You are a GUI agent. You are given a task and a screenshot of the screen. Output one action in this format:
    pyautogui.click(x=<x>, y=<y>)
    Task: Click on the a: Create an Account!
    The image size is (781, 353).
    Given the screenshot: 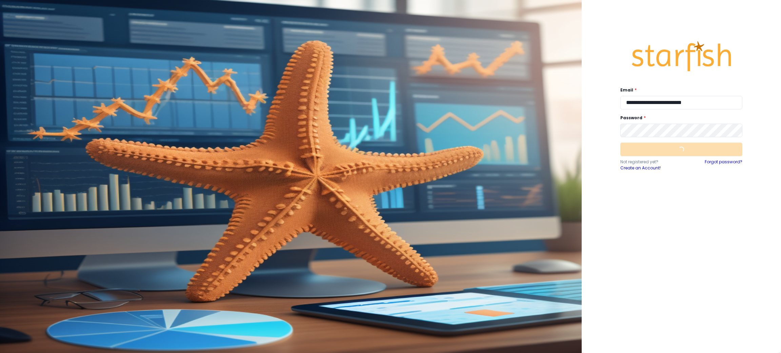 What is the action you would take?
    pyautogui.click(x=650, y=168)
    